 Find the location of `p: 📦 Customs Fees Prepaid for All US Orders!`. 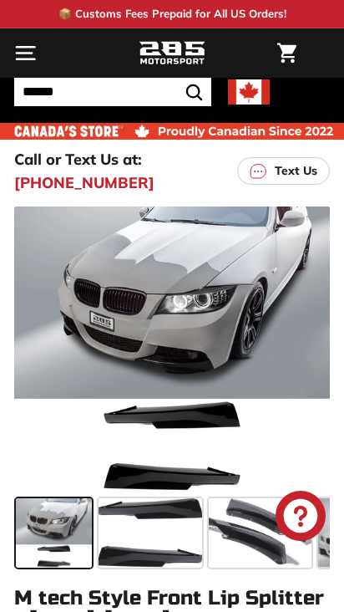

p: 📦 Customs Fees Prepaid for All US Orders! is located at coordinates (172, 14).